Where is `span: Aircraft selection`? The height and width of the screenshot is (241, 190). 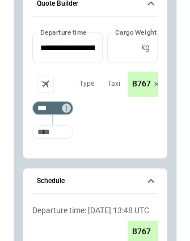
span: Aircraft selection is located at coordinates (45, 84).